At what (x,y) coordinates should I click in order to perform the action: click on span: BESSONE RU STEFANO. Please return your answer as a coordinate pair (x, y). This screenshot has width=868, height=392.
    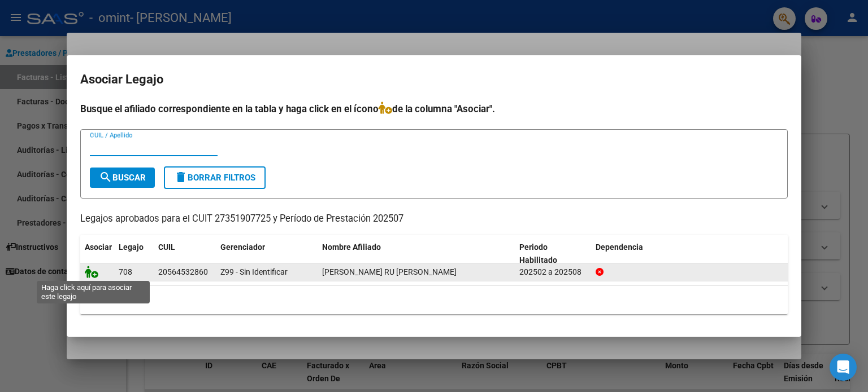
    Looking at the image, I should click on (389, 272).